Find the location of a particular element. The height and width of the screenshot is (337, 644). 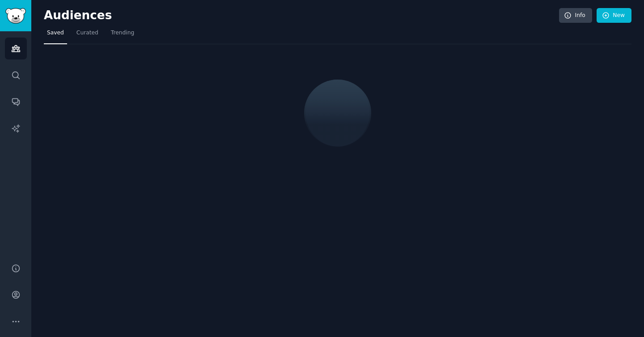

span: Curated is located at coordinates (87, 33).